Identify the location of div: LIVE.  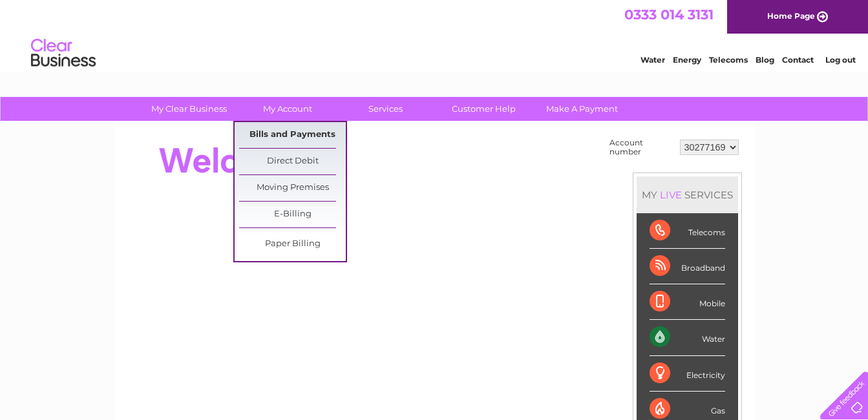
(671, 194).